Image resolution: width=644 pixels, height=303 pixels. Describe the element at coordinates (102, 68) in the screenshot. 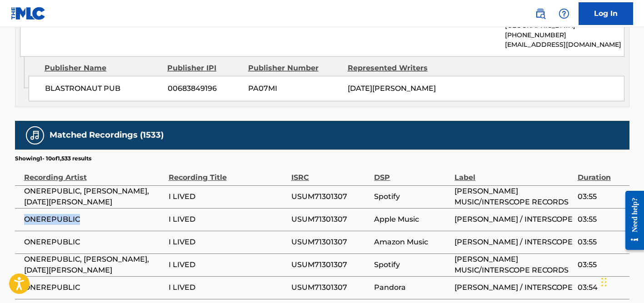

I see `div: Publisher Name` at that location.